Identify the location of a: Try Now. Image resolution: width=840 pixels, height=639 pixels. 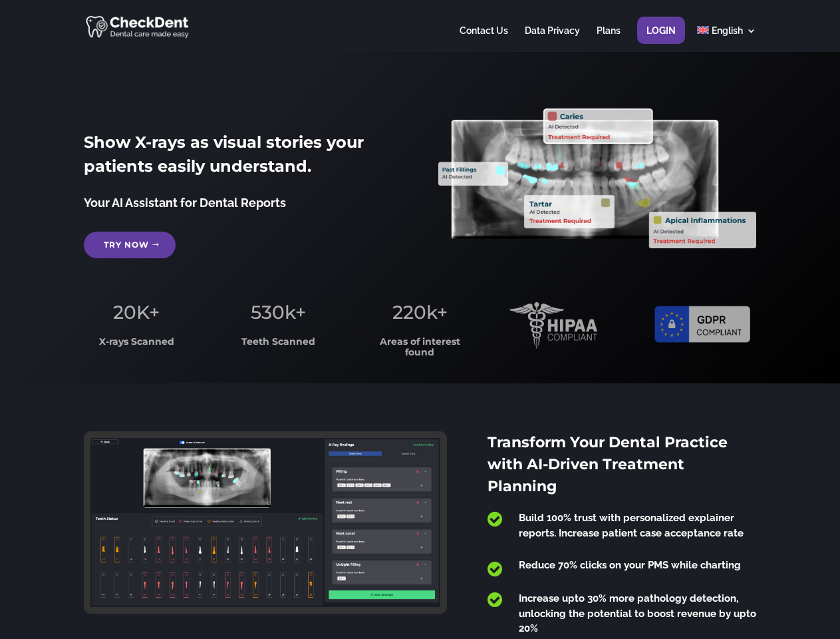
(130, 245).